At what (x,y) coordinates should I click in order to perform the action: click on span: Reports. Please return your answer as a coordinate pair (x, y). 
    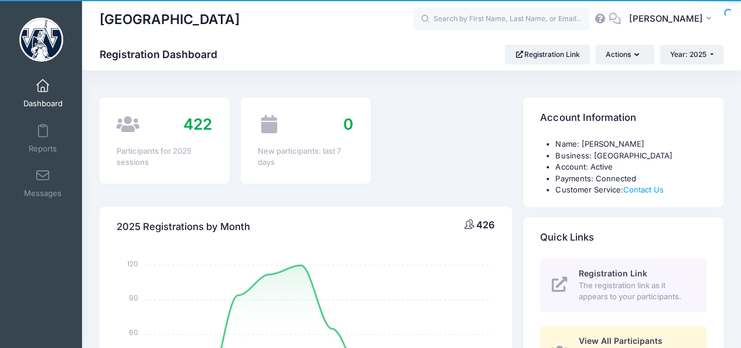
    Looking at the image, I should click on (43, 148).